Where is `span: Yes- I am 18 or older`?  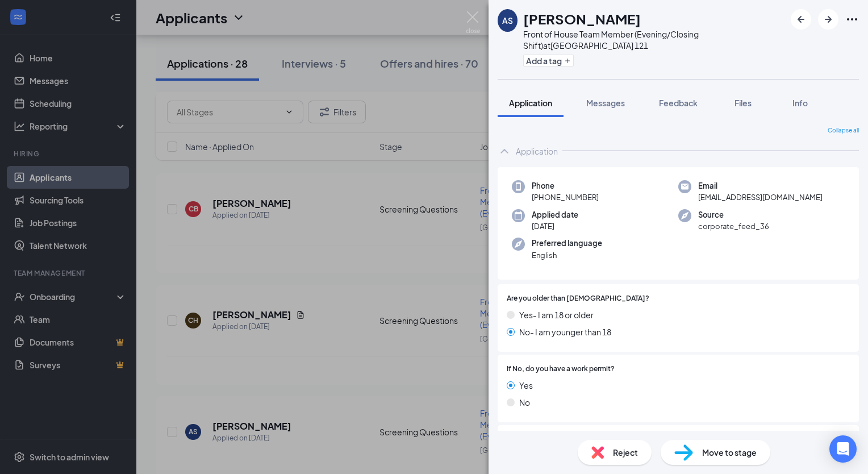
span: Yes- I am 18 or older is located at coordinates (556, 315).